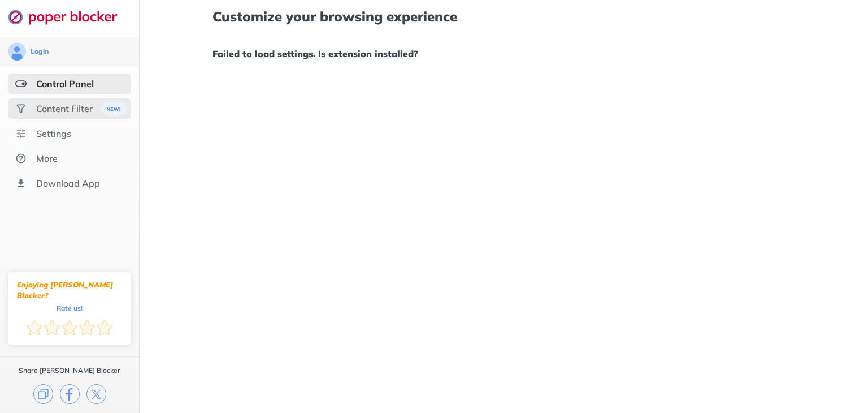 This screenshot has height=413, width=868. Describe the element at coordinates (21, 133) in the screenshot. I see `img: settings.svg` at that location.